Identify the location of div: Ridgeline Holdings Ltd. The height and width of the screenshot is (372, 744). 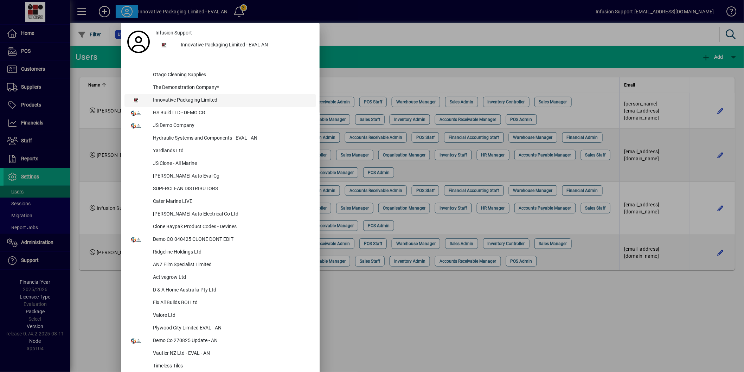
(232, 252).